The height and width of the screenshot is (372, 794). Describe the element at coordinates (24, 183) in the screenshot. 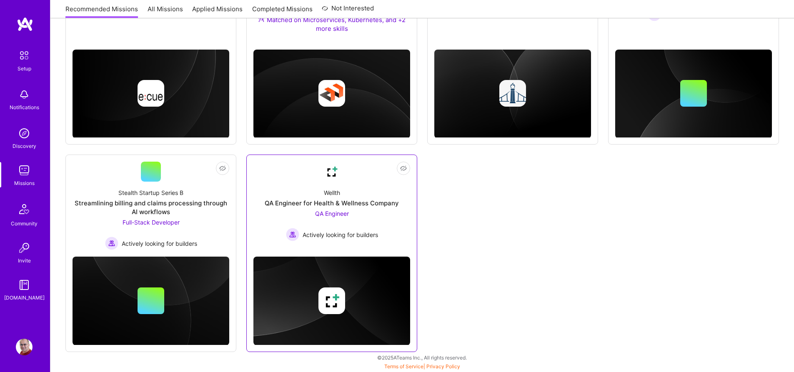

I see `div: Missions` at that location.